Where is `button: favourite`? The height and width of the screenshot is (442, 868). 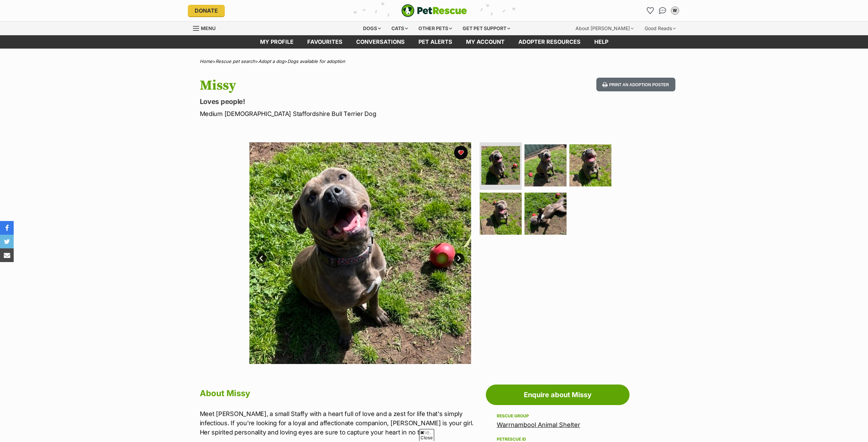 button: favourite is located at coordinates (461, 152).